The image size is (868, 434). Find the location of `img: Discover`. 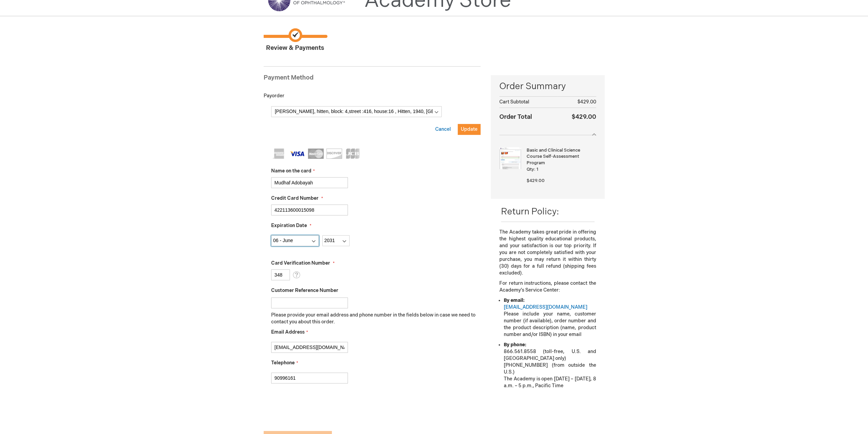

img: Discover is located at coordinates (334, 154).